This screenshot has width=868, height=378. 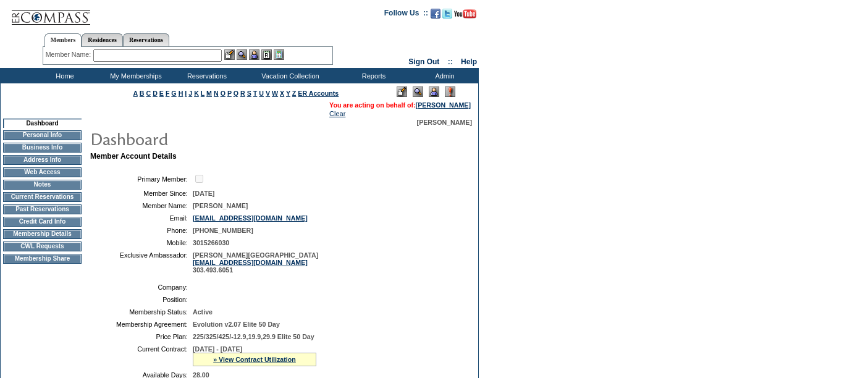 What do you see at coordinates (142, 243) in the screenshot?
I see `td: Mobile:` at bounding box center [142, 243].